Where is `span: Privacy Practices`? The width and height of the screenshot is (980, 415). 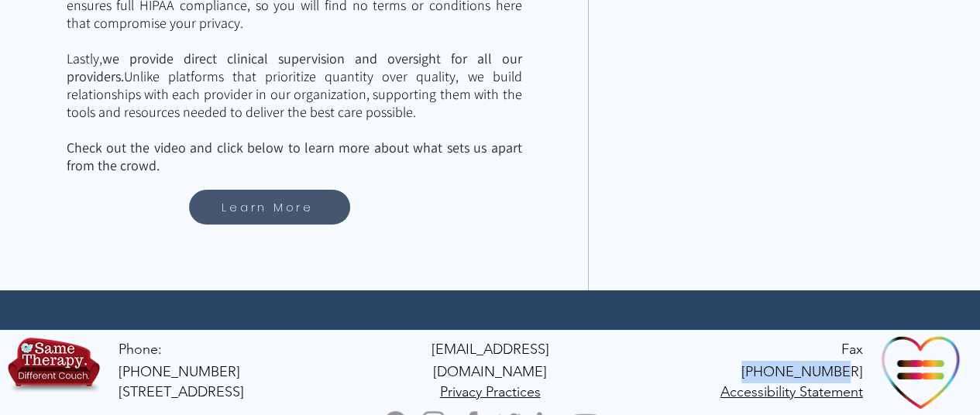
span: Privacy Practices is located at coordinates (490, 392).